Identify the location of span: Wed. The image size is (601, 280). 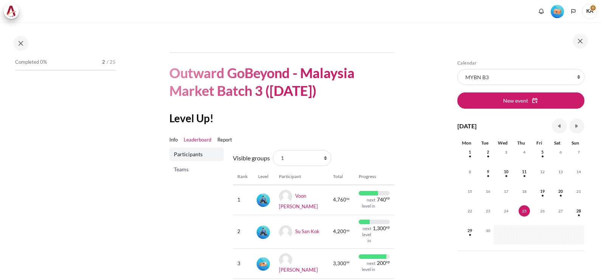
(503, 143).